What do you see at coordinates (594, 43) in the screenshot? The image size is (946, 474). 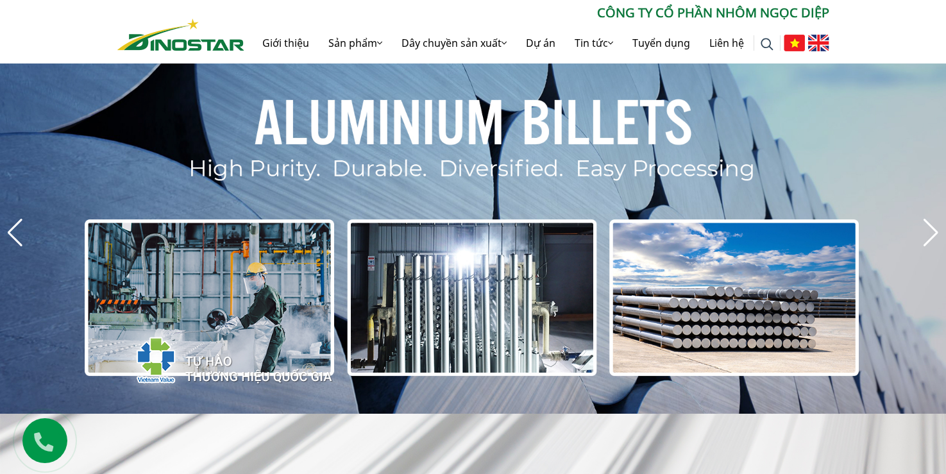 I see `a: Tin tức` at bounding box center [594, 43].